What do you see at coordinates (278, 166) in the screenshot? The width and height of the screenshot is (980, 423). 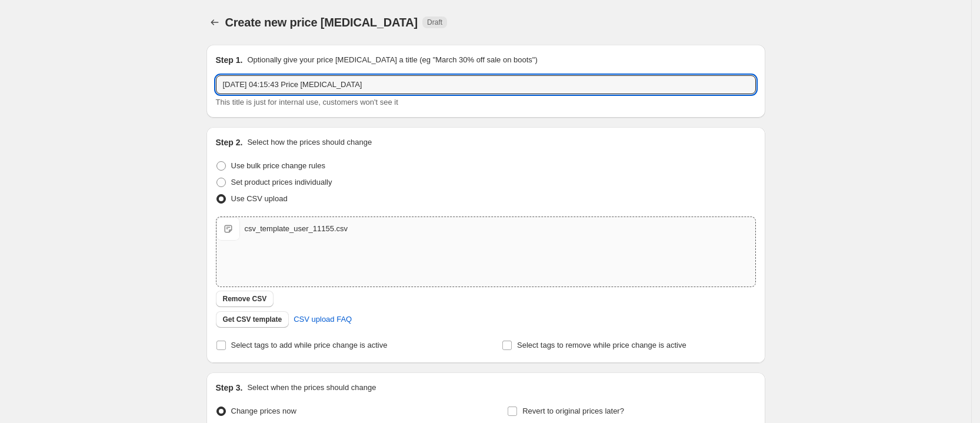 I see `span: Use bulk price change rules` at bounding box center [278, 166].